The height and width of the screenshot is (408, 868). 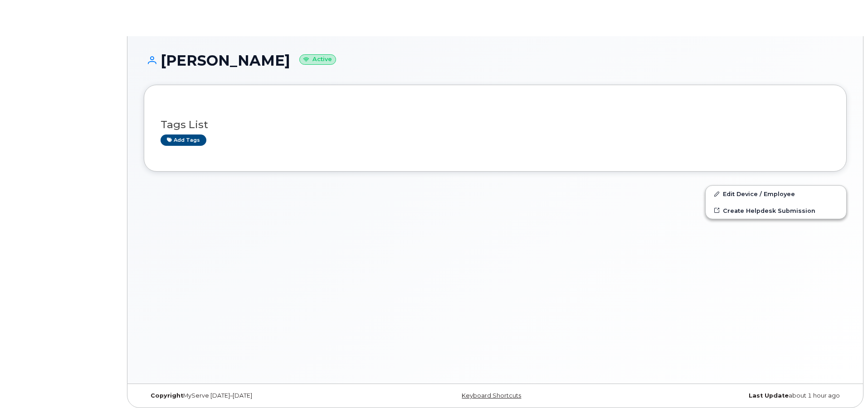 I want to click on strong: Last Update, so click(x=768, y=395).